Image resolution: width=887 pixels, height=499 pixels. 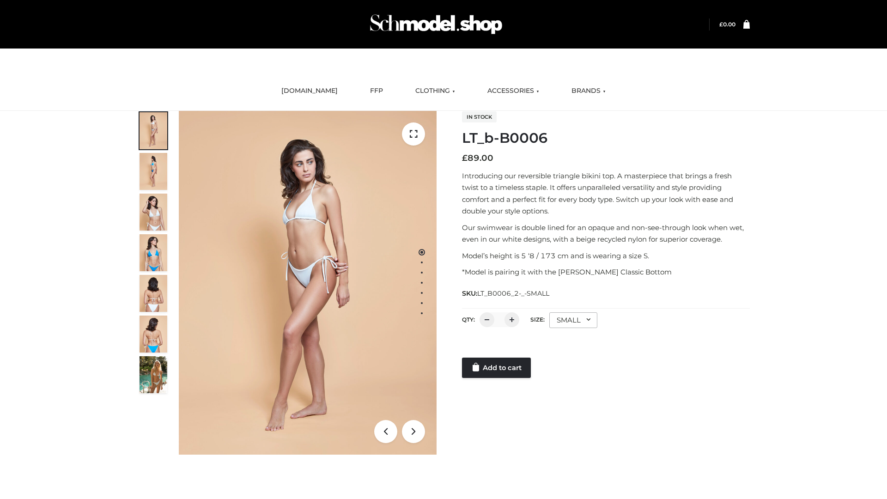 I want to click on a: £0.00, so click(x=728, y=24).